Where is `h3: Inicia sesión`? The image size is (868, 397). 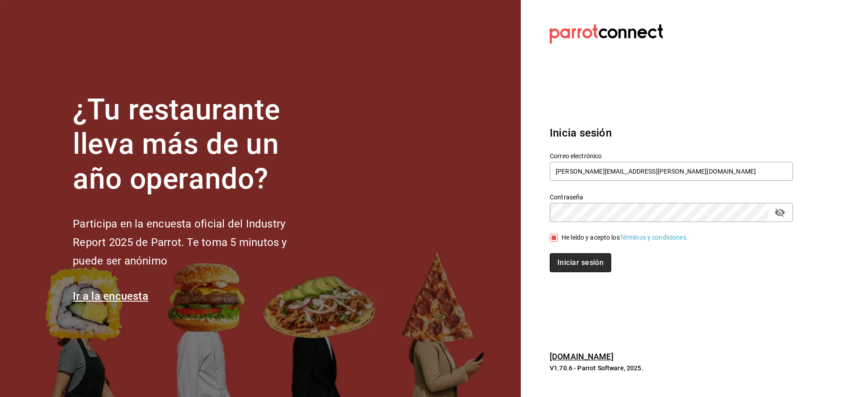 h3: Inicia sesión is located at coordinates (671, 133).